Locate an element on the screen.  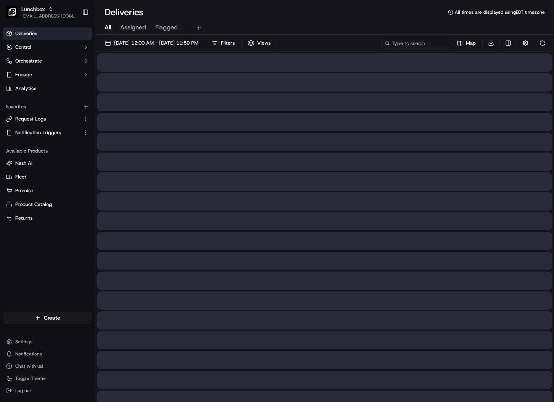
span: Engage is located at coordinates (24, 75).